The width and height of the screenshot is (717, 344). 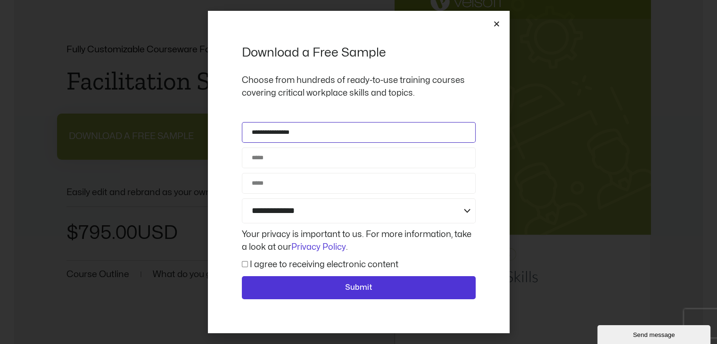 I want to click on a: Close, so click(x=496, y=24).